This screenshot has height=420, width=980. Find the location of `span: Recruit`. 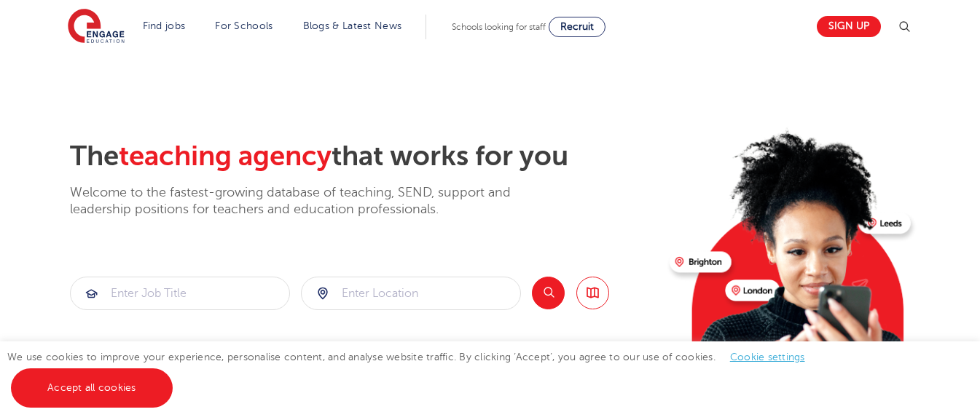

span: Recruit is located at coordinates (577, 26).